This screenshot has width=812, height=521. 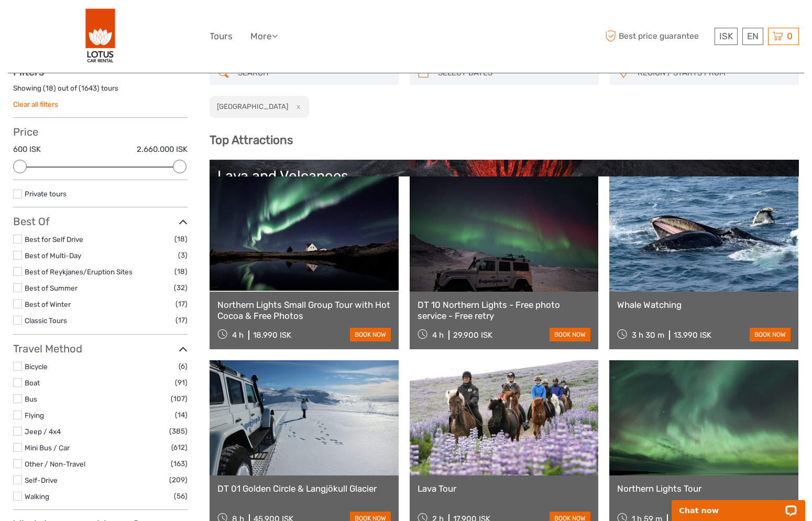 What do you see at coordinates (32, 383) in the screenshot?
I see `a: Boat` at bounding box center [32, 383].